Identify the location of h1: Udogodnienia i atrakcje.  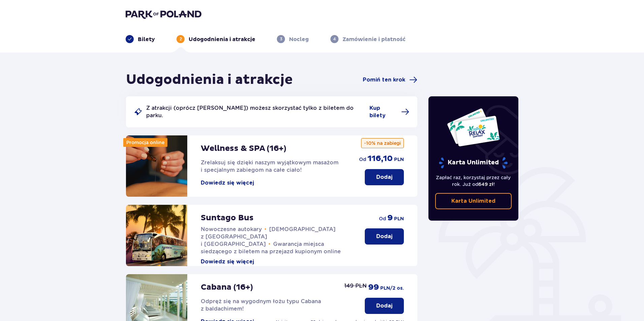
(209, 80).